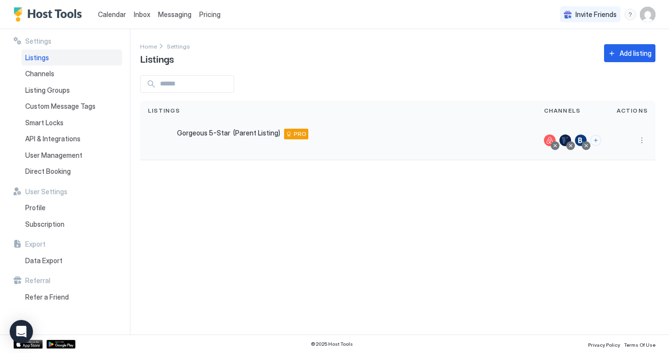 The height and width of the screenshot is (353, 669). I want to click on a: Inbox, so click(142, 14).